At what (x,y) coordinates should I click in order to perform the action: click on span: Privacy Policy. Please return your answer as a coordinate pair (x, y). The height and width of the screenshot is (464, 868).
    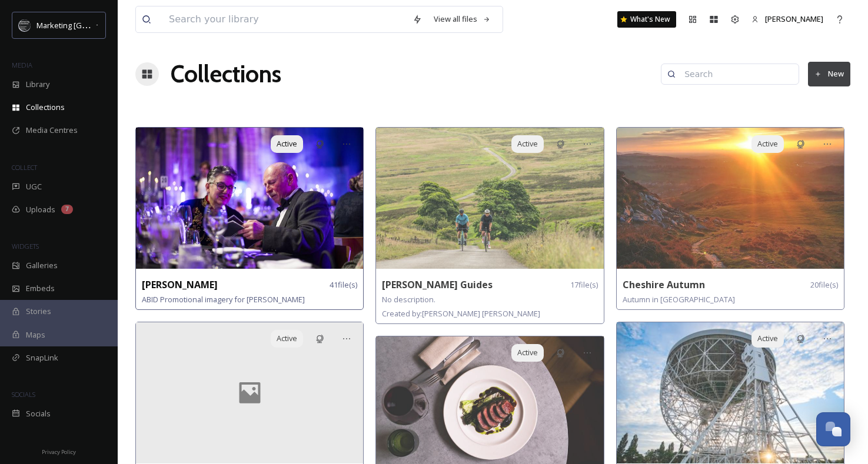
    Looking at the image, I should click on (59, 452).